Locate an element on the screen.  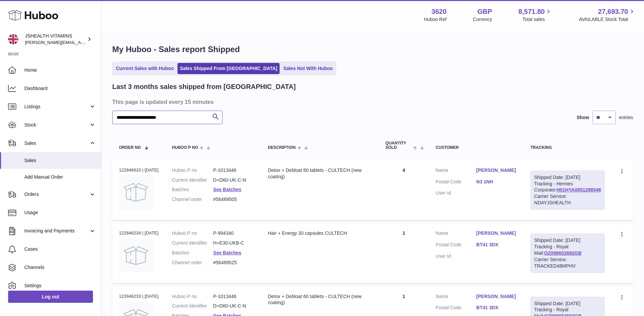
span: entries is located at coordinates (626, 117).